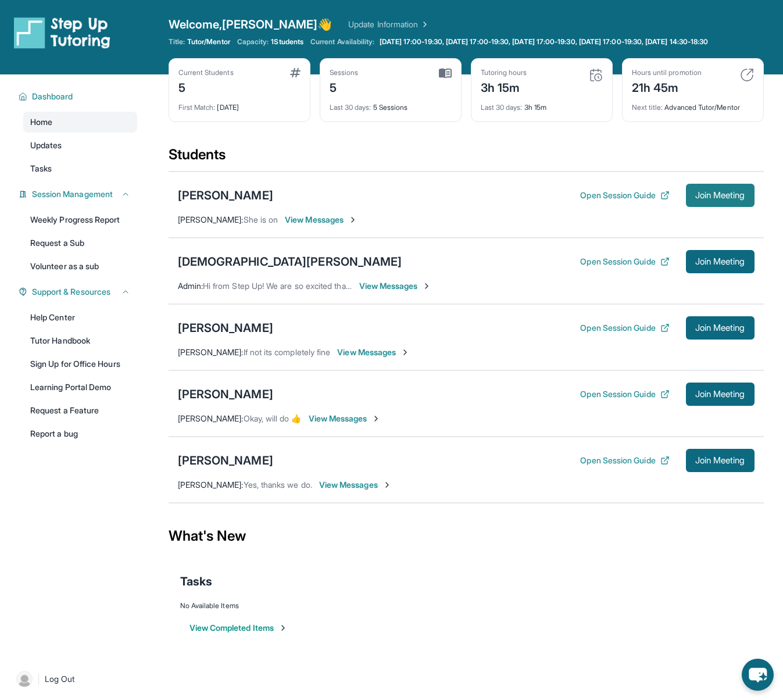 This screenshot has height=700, width=783. Describe the element at coordinates (81, 169) in the screenshot. I see `a: Tasks` at that location.